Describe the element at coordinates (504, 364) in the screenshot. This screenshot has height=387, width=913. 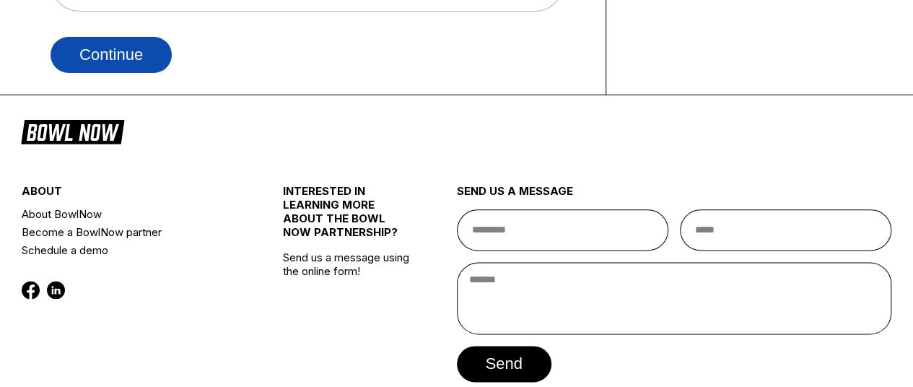
I see `button: send` at that location.